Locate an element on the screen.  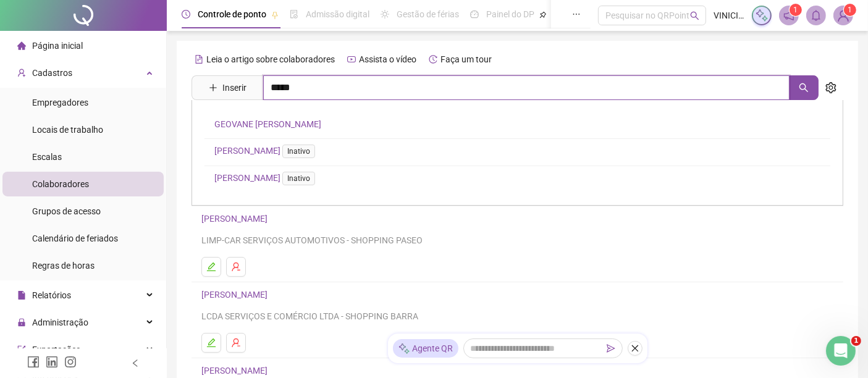
span: dashboard is located at coordinates (475, 14).